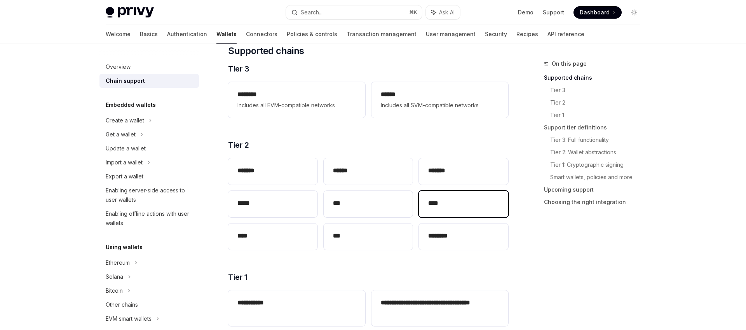 The width and height of the screenshot is (746, 330). What do you see at coordinates (238, 145) in the screenshot?
I see `span: Tier 2` at bounding box center [238, 145].